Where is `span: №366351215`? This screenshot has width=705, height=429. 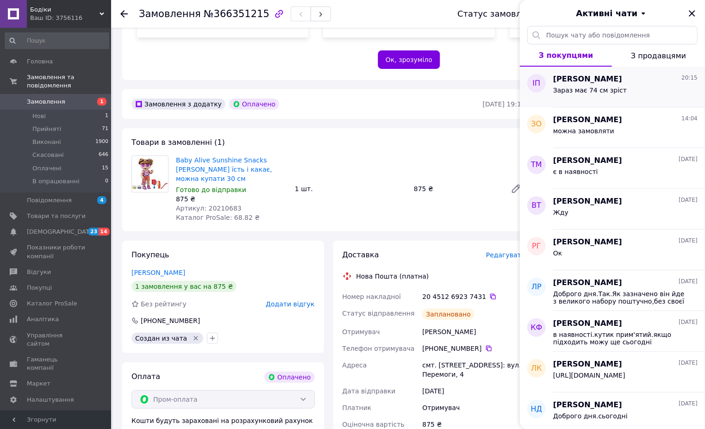
span: №366351215 is located at coordinates (237, 14).